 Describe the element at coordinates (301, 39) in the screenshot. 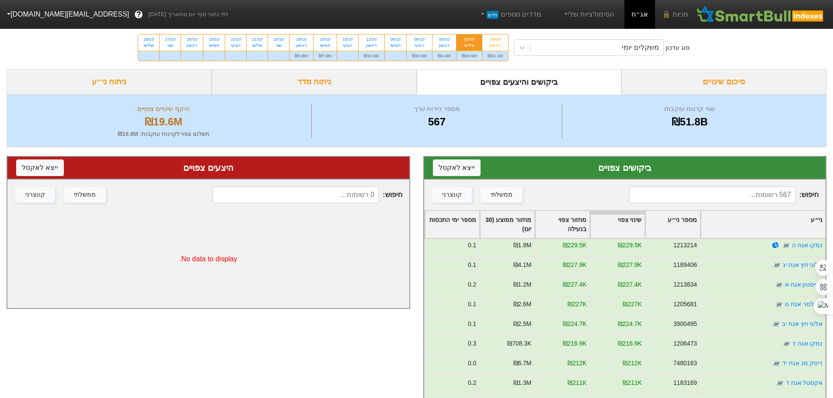

I see `div: 19/10` at that location.